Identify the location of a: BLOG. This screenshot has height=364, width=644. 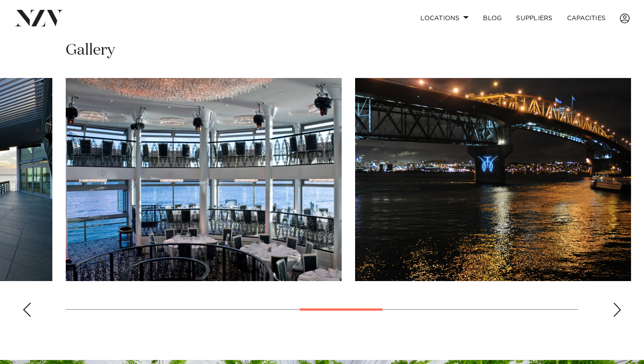
(493, 18).